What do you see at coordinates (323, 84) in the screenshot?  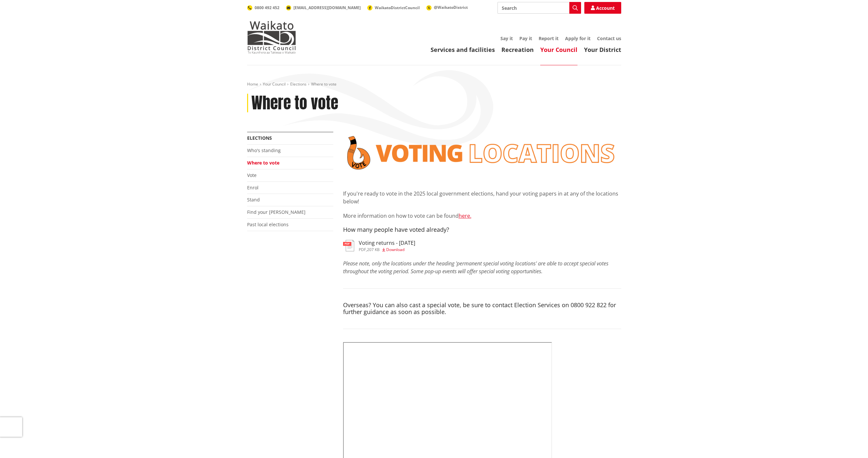 I see `span: Where to vote` at bounding box center [323, 84].